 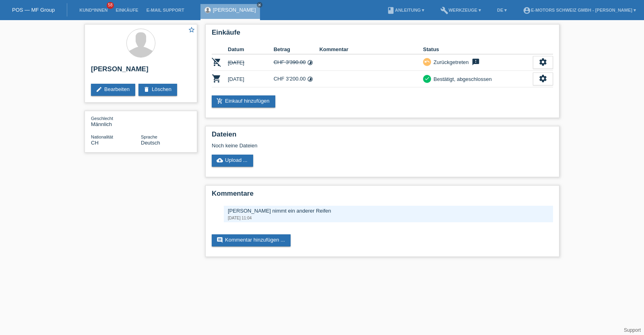 I want to click on div: Männlich, so click(x=116, y=121).